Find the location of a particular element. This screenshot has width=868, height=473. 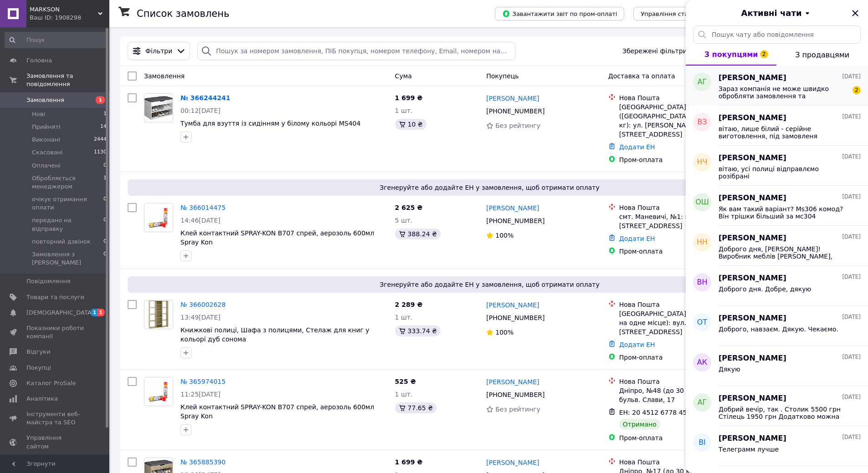

span: Згенеруйте або додайте ЕН у замовлення, щоб отримати оплату is located at coordinates (489, 188).